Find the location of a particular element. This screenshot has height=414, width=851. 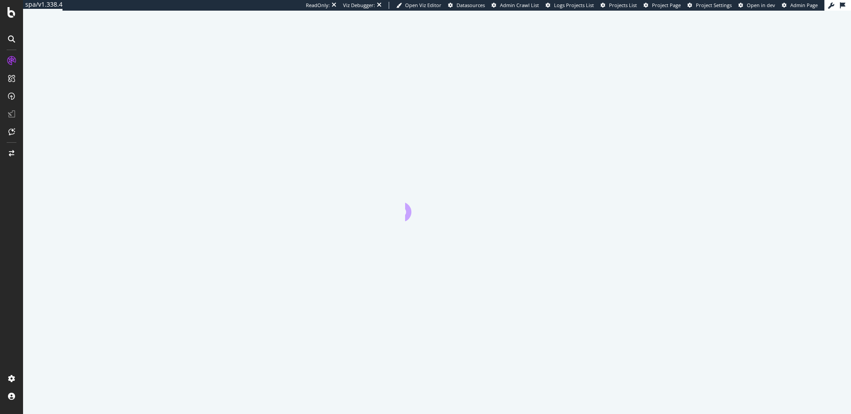

div: animation is located at coordinates (437, 205).